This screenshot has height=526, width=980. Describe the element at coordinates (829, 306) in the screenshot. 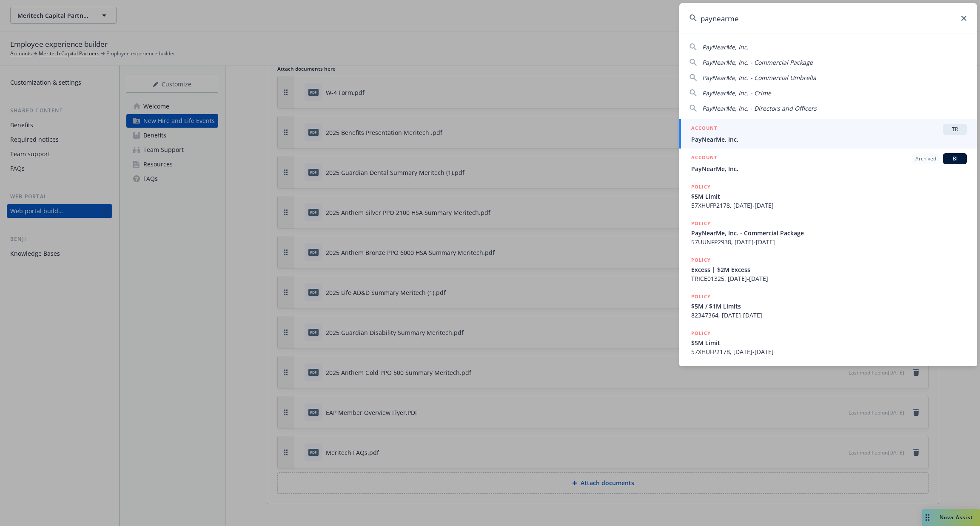

I see `span: $5M / $1M Limits` at that location.